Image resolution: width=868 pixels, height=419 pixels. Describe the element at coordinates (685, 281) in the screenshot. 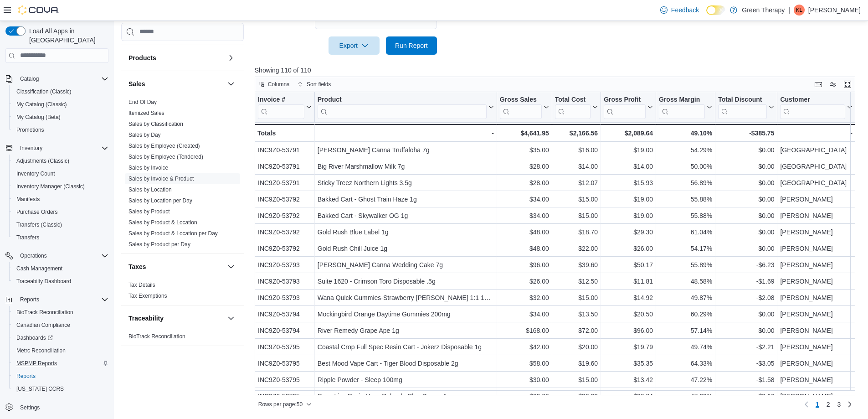

I see `div: 48.58%` at that location.